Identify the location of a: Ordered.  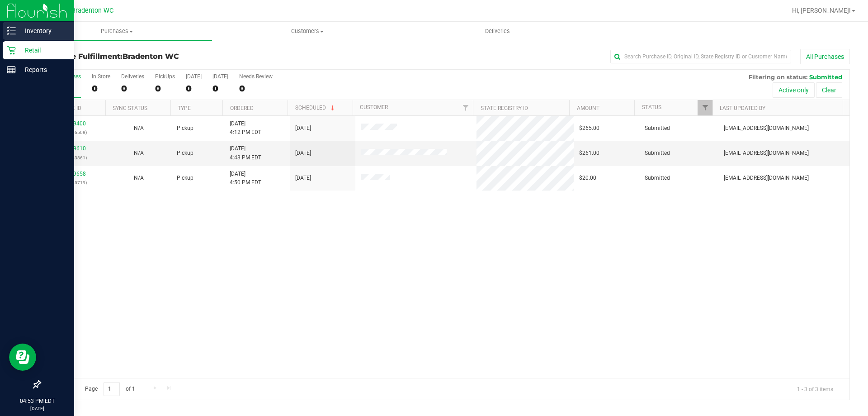
(242, 108).